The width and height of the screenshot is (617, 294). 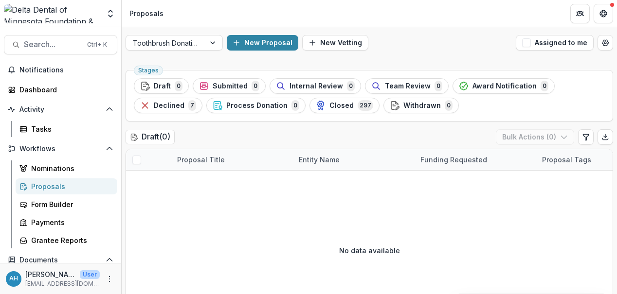 What do you see at coordinates (201, 159) in the screenshot?
I see `div: Proposal Title` at bounding box center [201, 159].